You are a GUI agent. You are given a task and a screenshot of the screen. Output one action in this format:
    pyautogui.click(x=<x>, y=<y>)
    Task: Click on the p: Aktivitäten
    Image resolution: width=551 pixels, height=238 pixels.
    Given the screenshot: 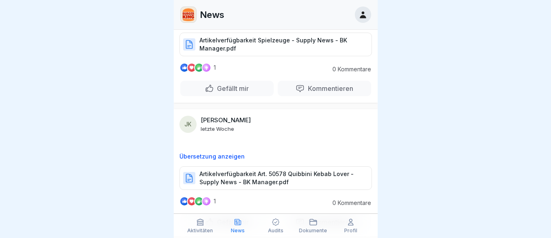 What is the action you would take?
    pyautogui.click(x=200, y=231)
    